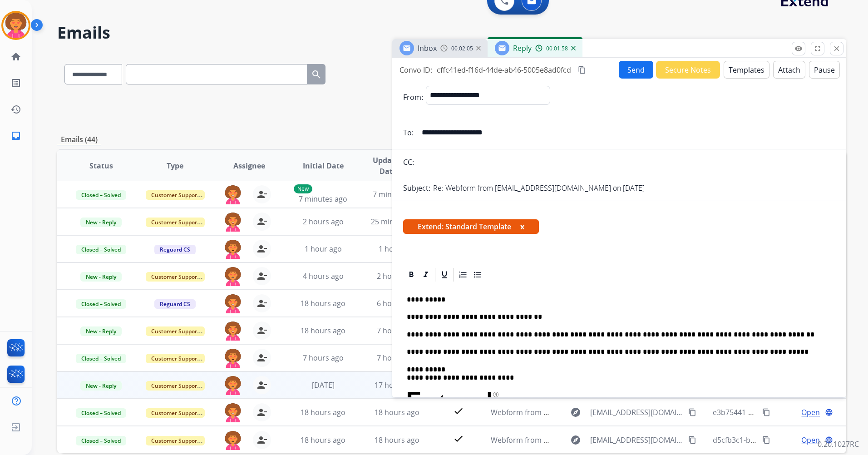 The height and width of the screenshot is (455, 868). Describe the element at coordinates (576, 412) in the screenshot. I see `mat-icon: explore` at that location.